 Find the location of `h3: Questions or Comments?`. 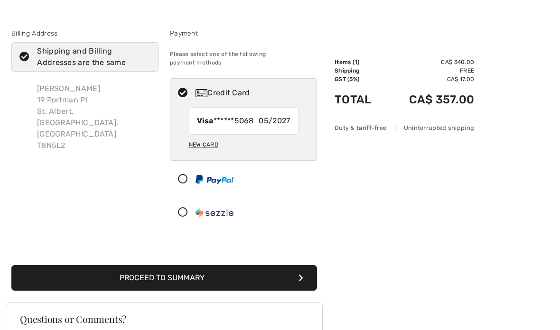

h3: Questions or Comments? is located at coordinates (164, 320).